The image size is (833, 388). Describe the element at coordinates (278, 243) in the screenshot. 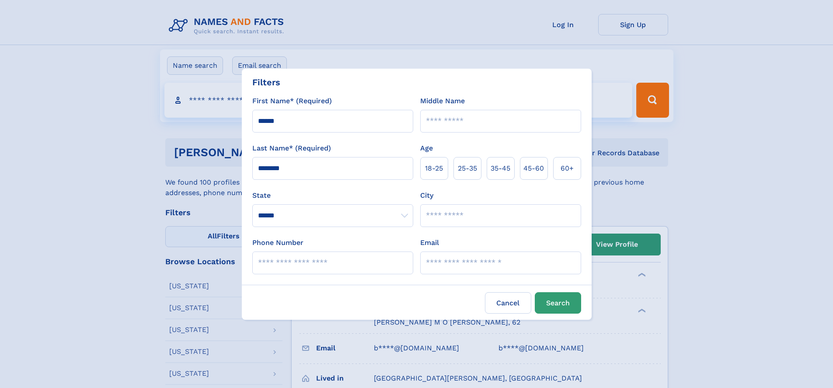

I see `label: Phone Number` at that location.